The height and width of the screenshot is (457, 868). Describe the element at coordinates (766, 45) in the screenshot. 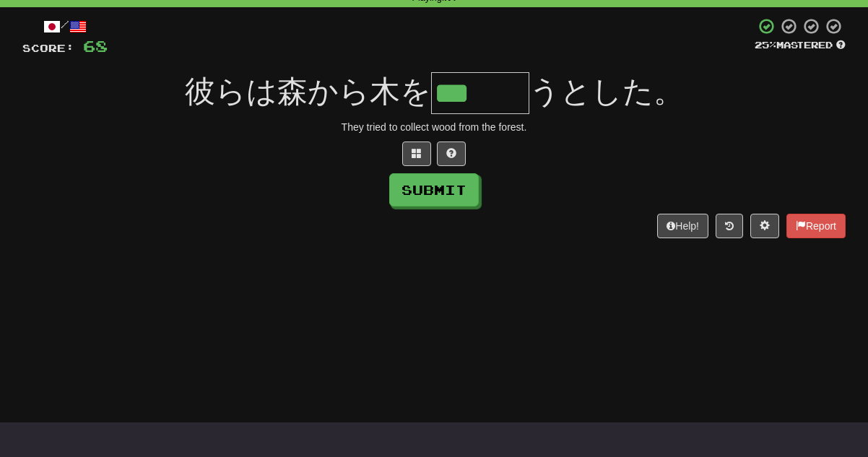

I see `span: 25 %` at that location.